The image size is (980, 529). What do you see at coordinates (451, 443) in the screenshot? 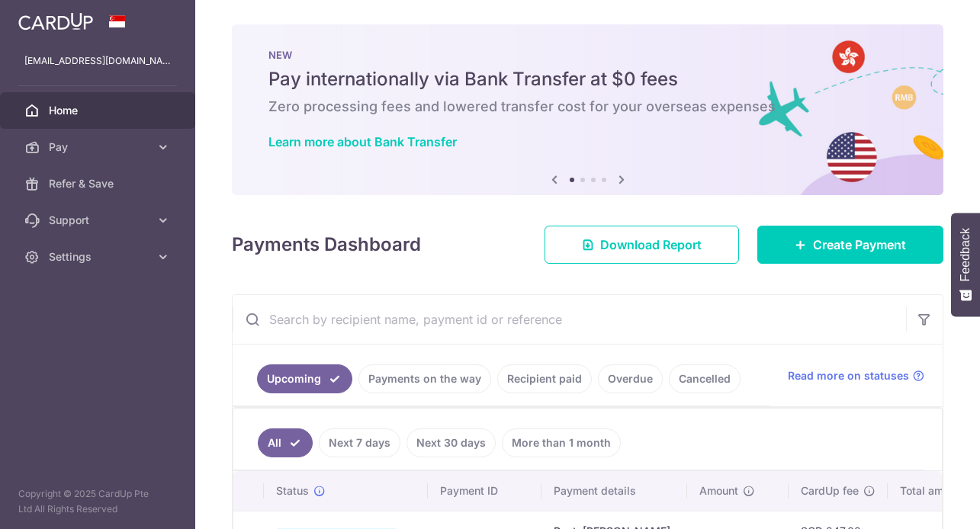
I see `a: Next 30 days` at bounding box center [451, 443].